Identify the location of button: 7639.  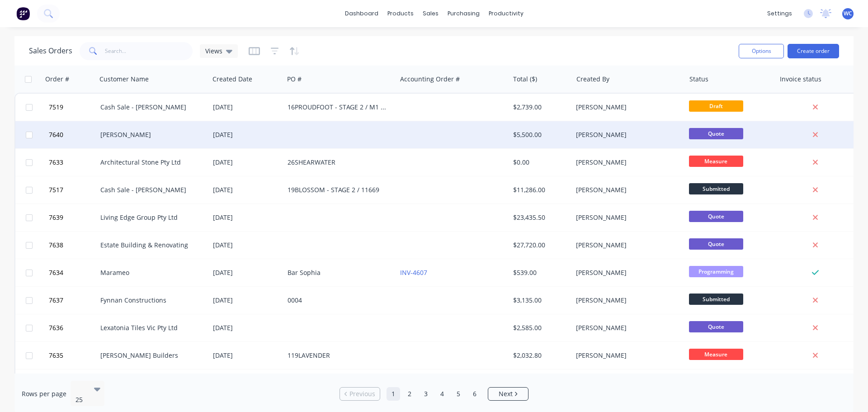
(73, 218).